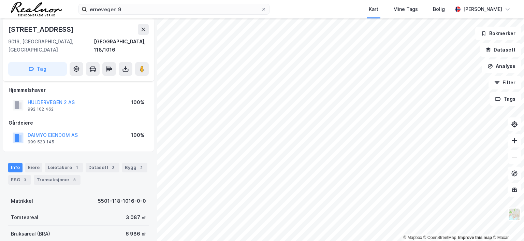 The width and height of the screenshot is (524, 241). Describe the element at coordinates (507, 225) in the screenshot. I see `div: Kontrollprogram for chat` at that location.